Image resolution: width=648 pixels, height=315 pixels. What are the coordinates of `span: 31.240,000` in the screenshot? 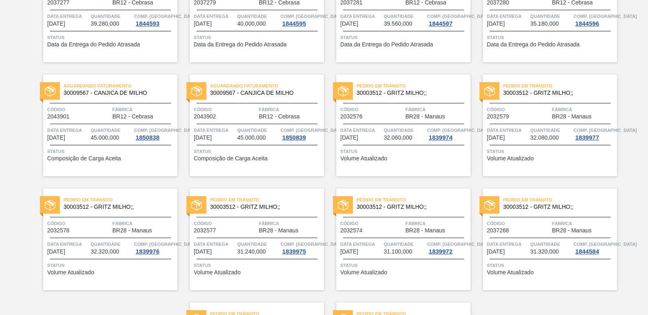 It's located at (251, 251).